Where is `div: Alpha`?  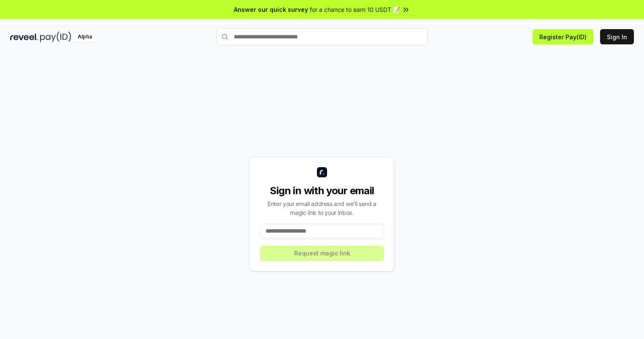
div: Alpha is located at coordinates (85, 37).